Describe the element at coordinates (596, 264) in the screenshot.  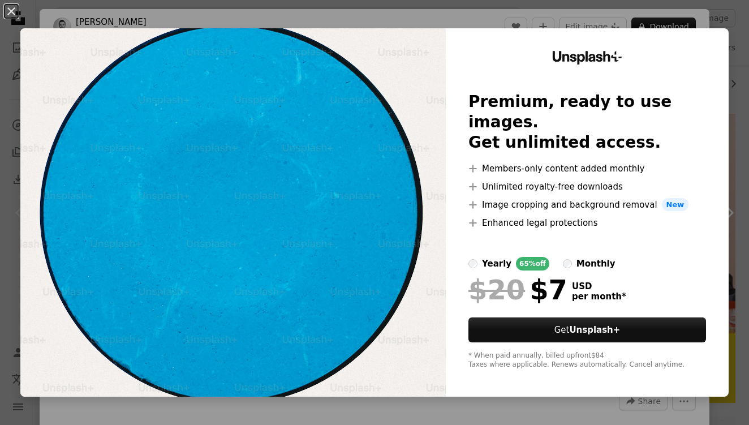
I see `div: monthly` at that location.